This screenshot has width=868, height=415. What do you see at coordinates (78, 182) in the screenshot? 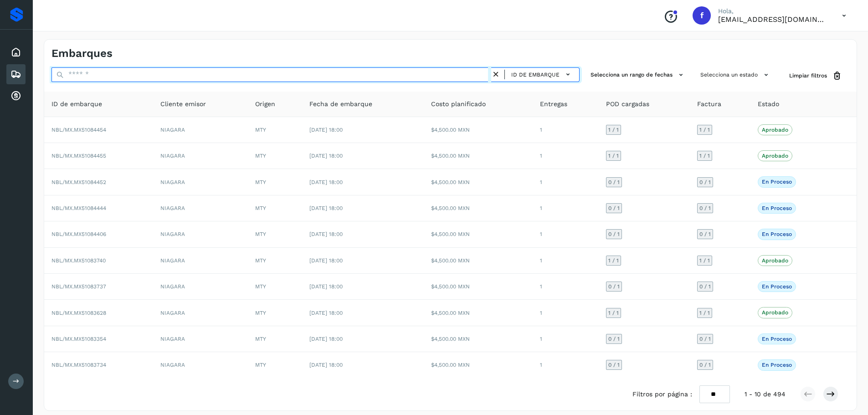
I see `span: NBL/MX.MX51084452` at bounding box center [78, 182].